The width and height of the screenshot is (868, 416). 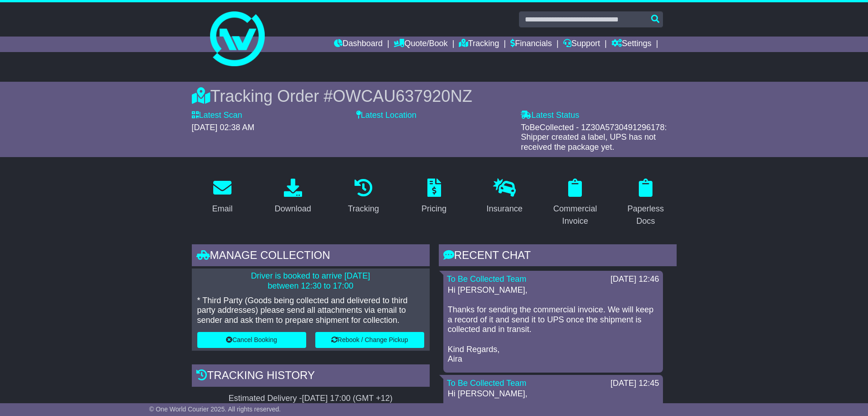 I want to click on a: Quote/Book, so click(x=421, y=44).